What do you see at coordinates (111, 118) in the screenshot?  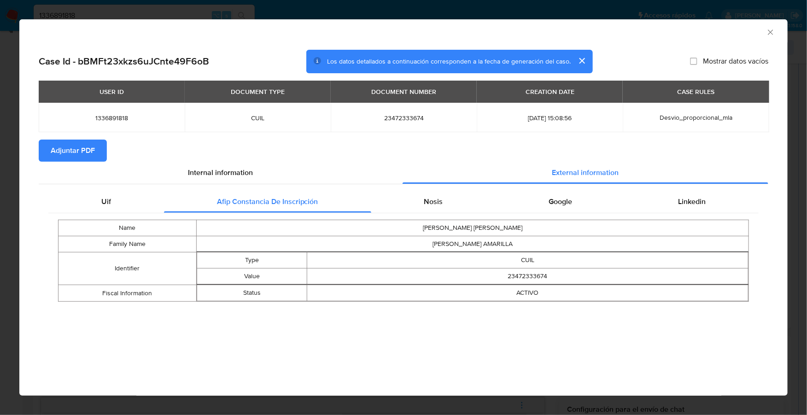 I see `span: 1336891818` at bounding box center [111, 118].